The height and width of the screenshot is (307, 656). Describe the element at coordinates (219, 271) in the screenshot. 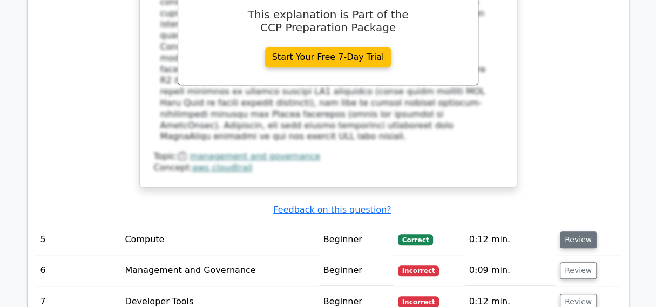

I see `td: Management and Governance` at that location.